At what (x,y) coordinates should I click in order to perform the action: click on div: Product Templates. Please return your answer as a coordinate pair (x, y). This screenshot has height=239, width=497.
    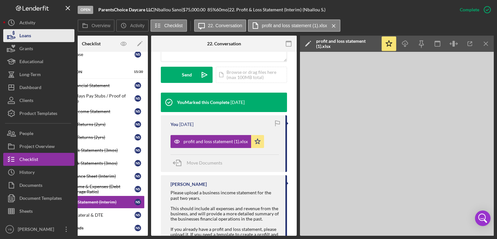
    Looking at the image, I should click on (38, 114).